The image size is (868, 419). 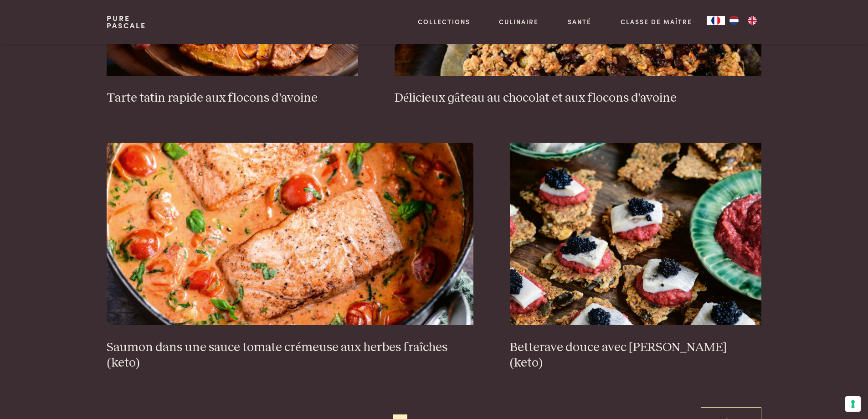 I want to click on div: Language, so click(x=716, y=20).